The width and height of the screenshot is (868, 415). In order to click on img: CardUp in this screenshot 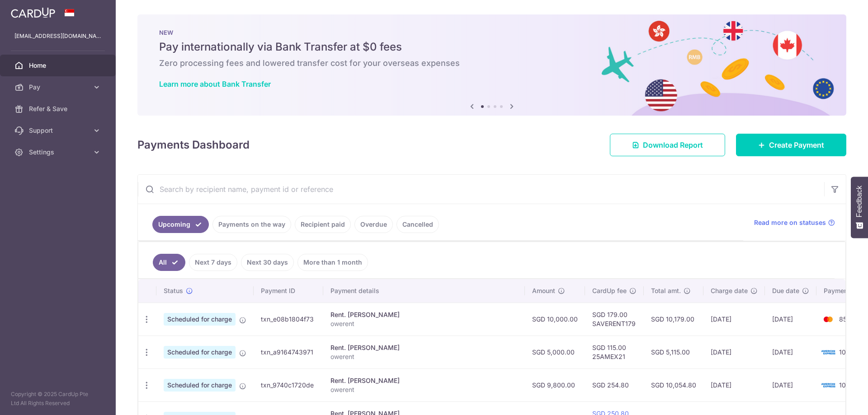, I will do `click(33, 13)`.